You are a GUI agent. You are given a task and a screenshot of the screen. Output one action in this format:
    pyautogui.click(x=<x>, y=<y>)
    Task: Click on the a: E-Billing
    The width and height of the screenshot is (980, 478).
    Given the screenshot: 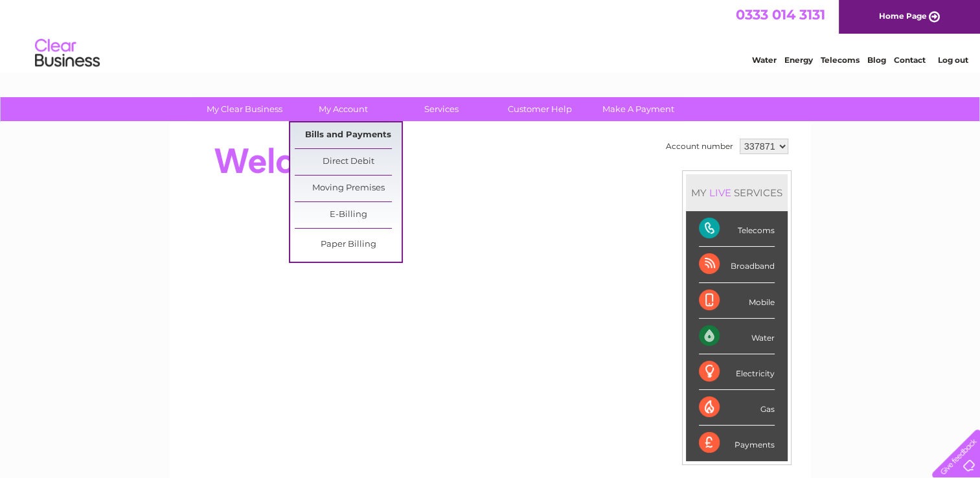 What is the action you would take?
    pyautogui.click(x=348, y=214)
    